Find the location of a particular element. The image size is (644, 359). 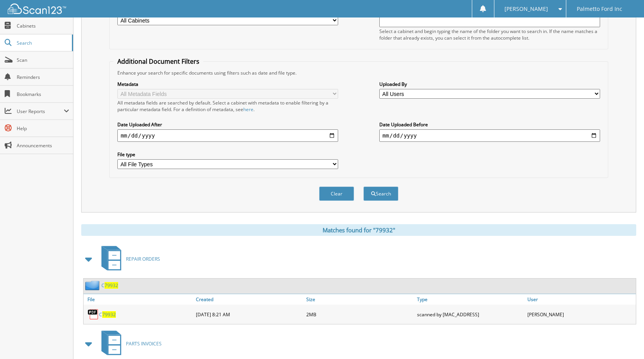

span: Reminders is located at coordinates (43, 77).